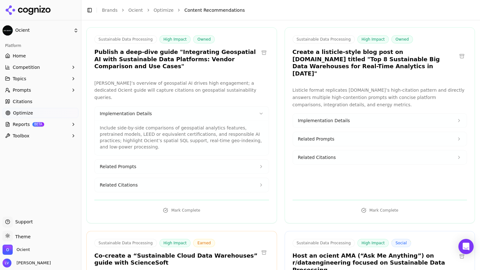 The width and height of the screenshot is (480, 270). I want to click on p: Include side-by-side comparisons of geospatial analytics features, pretrained models, LEED or equ..., so click(182, 138).